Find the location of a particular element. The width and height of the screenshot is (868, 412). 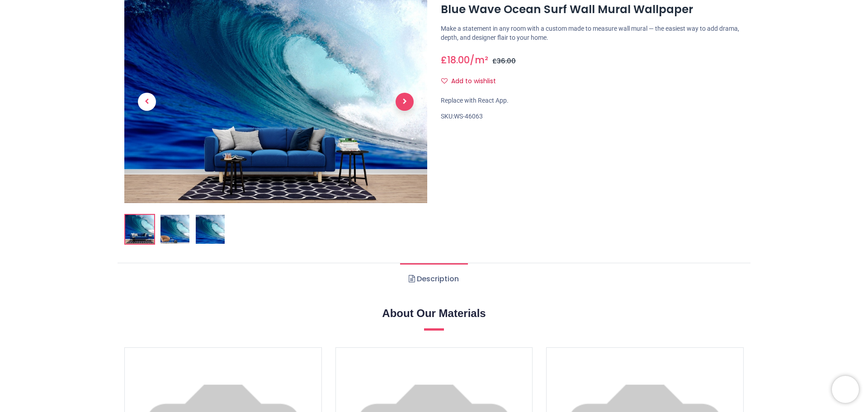

span: WS-46063 is located at coordinates (468, 117).